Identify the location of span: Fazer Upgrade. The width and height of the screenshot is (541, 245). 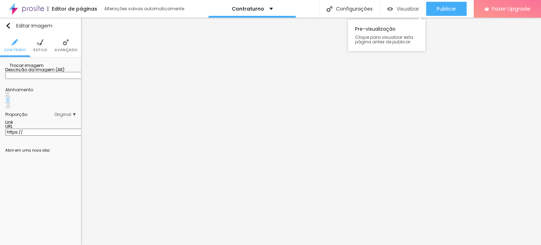
(511, 8).